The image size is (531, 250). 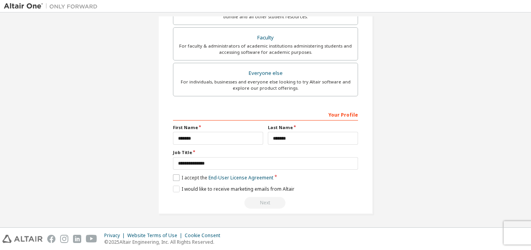 What do you see at coordinates (91, 239) in the screenshot?
I see `img: youtube.svg` at bounding box center [91, 239].